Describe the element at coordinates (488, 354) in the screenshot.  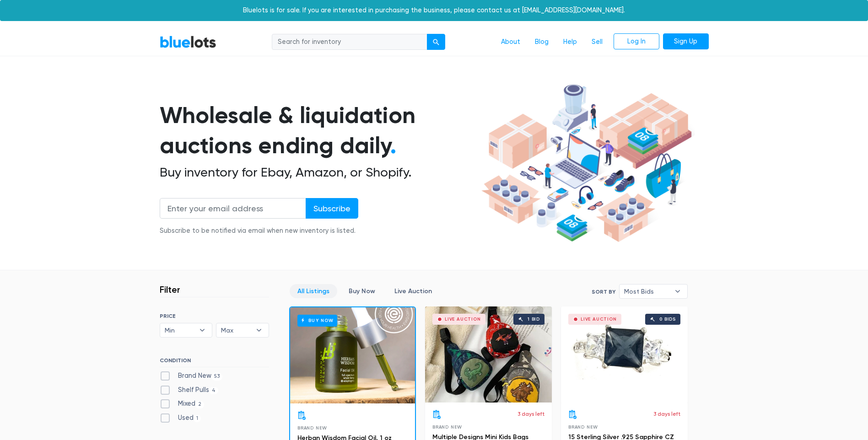
I see `a: Live Auction 1 bid` at that location.